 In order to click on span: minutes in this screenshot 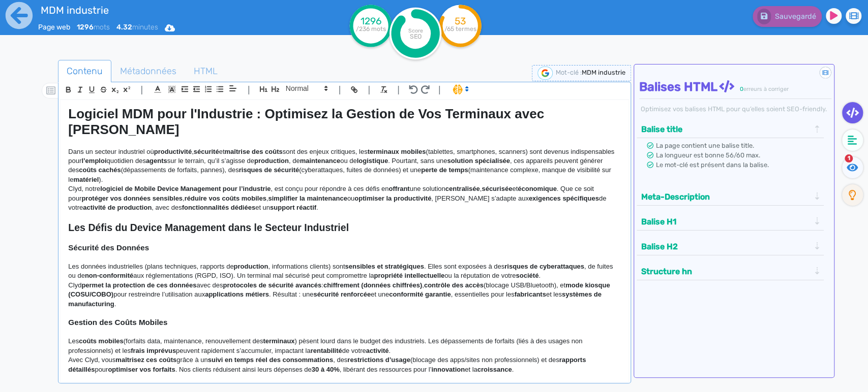, I will do `click(137, 27)`.